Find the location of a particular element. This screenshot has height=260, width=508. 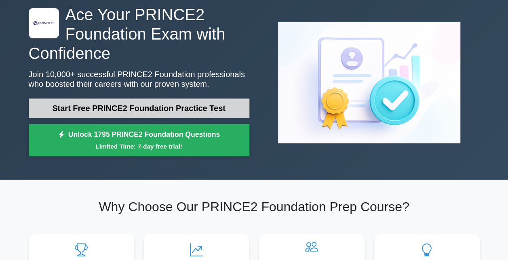

h2: Why Choose Our PRINCE2 Foundation Prep Course? is located at coordinates (254, 207).